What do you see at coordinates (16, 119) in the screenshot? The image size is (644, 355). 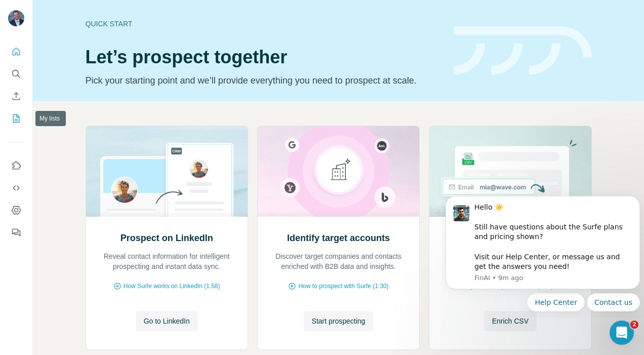 I see `button: My lists` at bounding box center [16, 119].